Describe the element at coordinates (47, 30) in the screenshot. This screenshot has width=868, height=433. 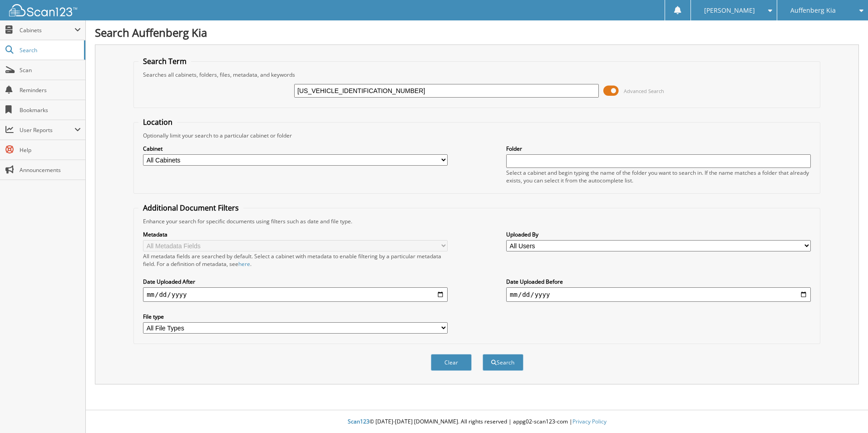
I see `span: Cabinets` at that location.